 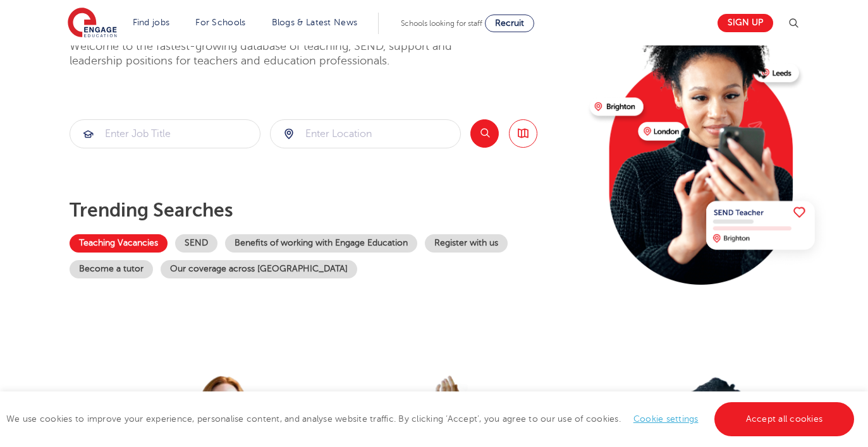 What do you see at coordinates (466, 243) in the screenshot?
I see `a: Register with us` at bounding box center [466, 243].